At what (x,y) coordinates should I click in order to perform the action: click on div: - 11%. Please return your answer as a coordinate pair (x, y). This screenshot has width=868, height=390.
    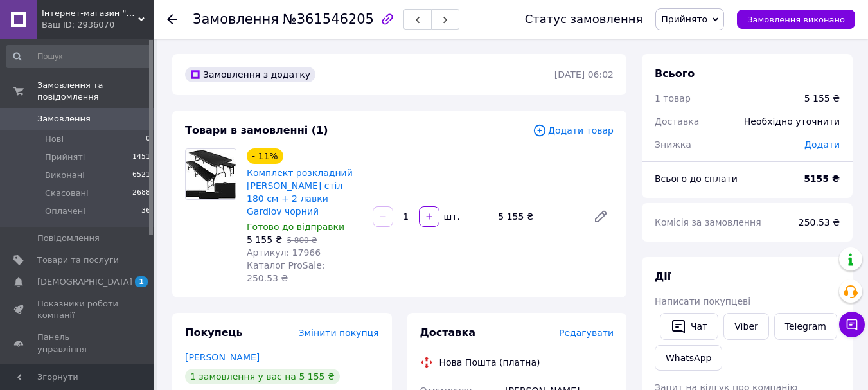
    Looking at the image, I should click on (264, 157).